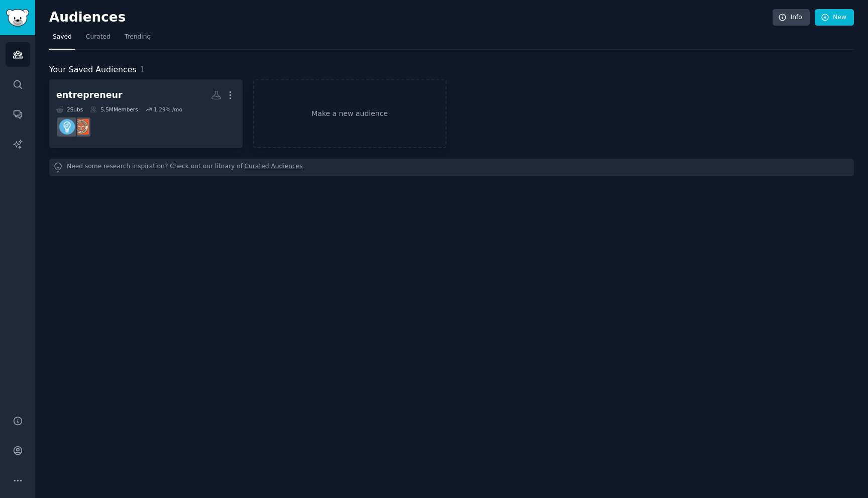 The height and width of the screenshot is (498, 868). I want to click on div: Need some research inspiration? Check out our library of, so click(452, 168).